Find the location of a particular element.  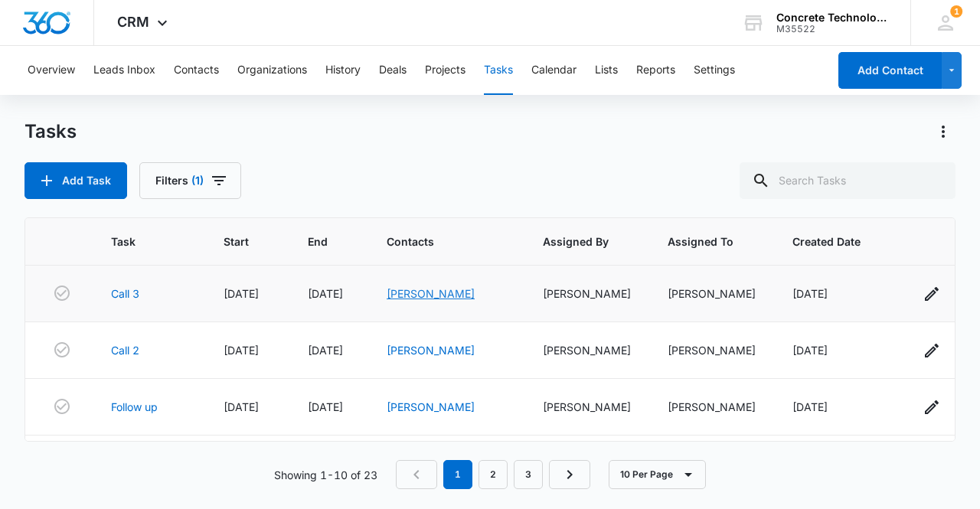

button: Settings is located at coordinates (714, 70).